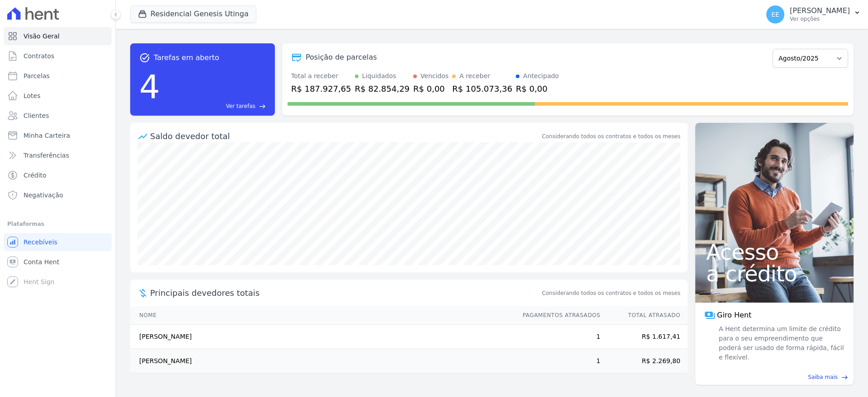  What do you see at coordinates (823, 378) in the screenshot?
I see `span: Saiba mais` at bounding box center [823, 378].